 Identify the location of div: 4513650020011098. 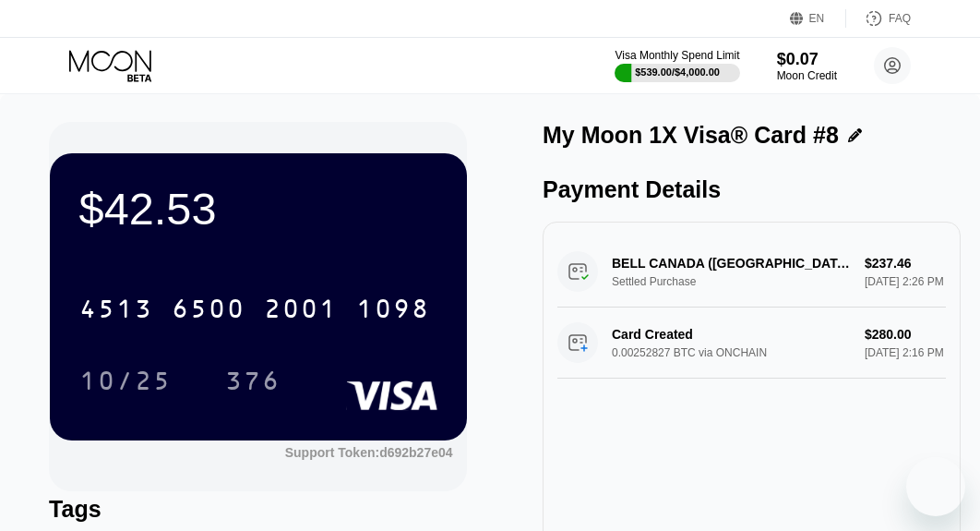
(255, 308).